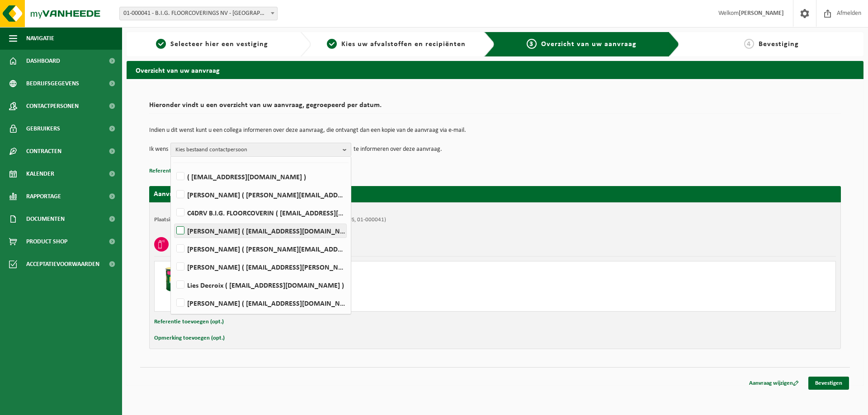 This screenshot has height=415, width=868. What do you see at coordinates (174, 220) in the screenshot?
I see `strong: Plaatsingsadres:` at bounding box center [174, 220].